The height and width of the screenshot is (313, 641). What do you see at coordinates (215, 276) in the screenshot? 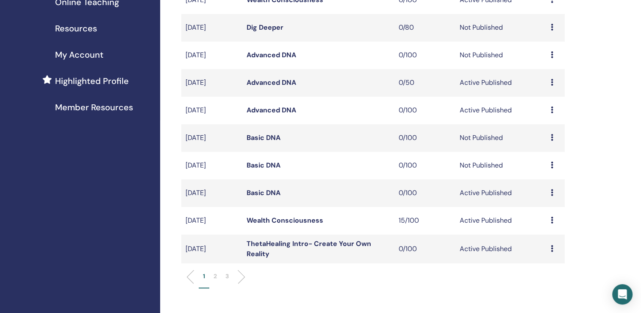
I see `p: 2` at bounding box center [215, 276].